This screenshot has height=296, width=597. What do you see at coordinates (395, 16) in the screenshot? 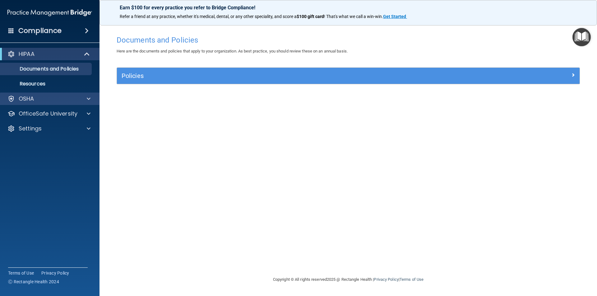
I see `a: Get Started` at bounding box center [395, 16].